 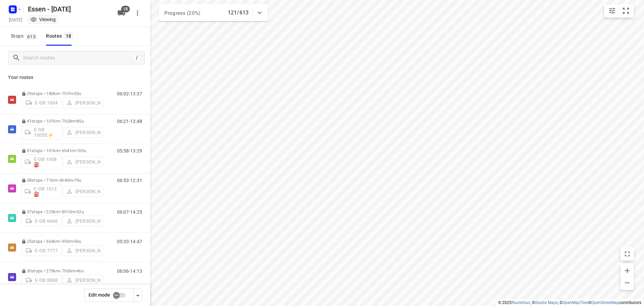 What do you see at coordinates (62, 180) in the screenshot?
I see `p: 38 stops • 71km • 6h40m` at bounding box center [62, 180].